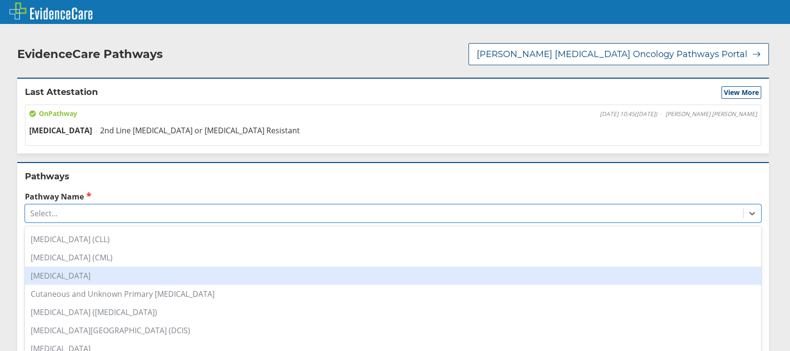  What do you see at coordinates (61, 92) in the screenshot?
I see `h2: Last Attestation` at bounding box center [61, 92].